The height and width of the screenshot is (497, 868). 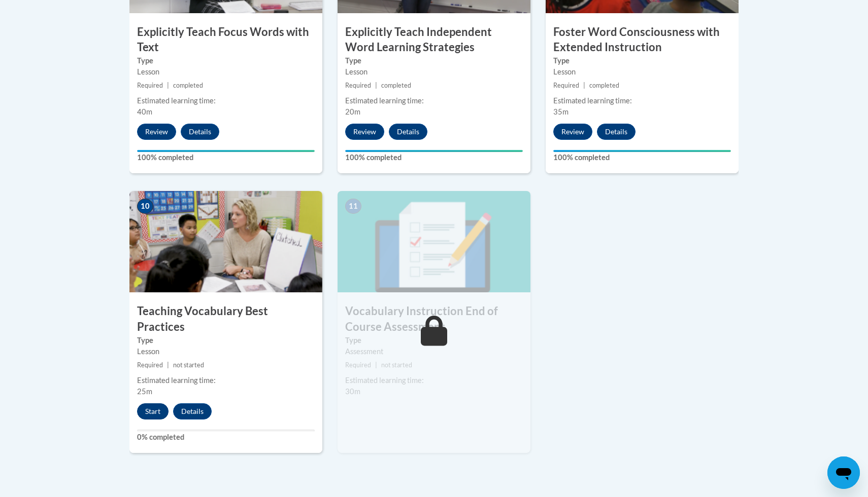 I want to click on span: 35m, so click(x=561, y=111).